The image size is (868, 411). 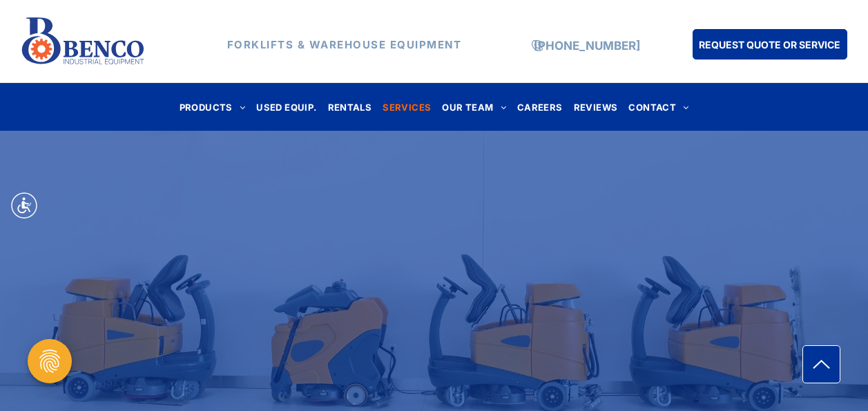 I want to click on a: USED EQUIP., so click(x=286, y=106).